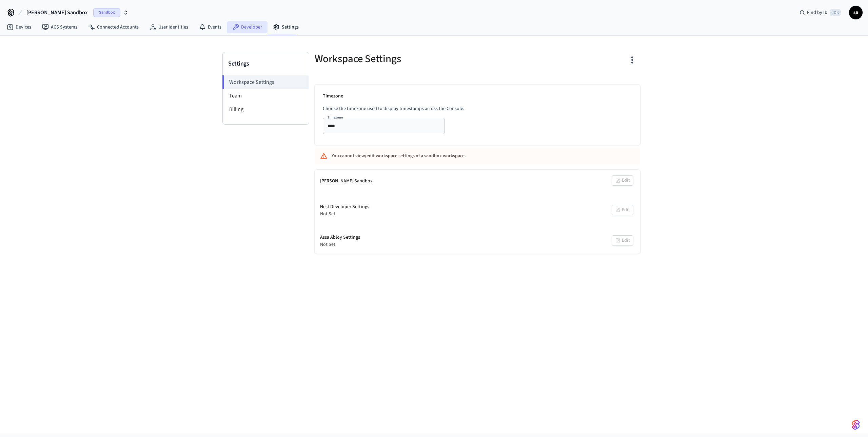 The image size is (868, 437). What do you see at coordinates (340, 237) in the screenshot?
I see `div: Assa Abloy Settings` at bounding box center [340, 237].